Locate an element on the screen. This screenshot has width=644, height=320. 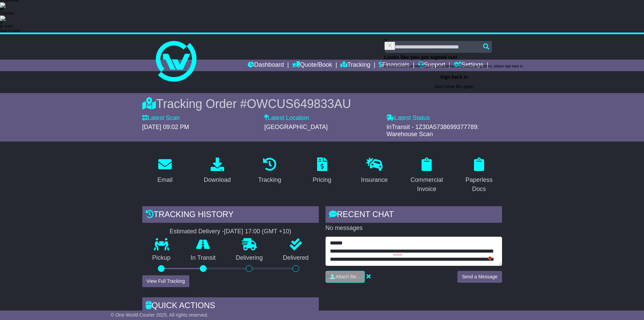
a: Dashboard is located at coordinates (266, 65).